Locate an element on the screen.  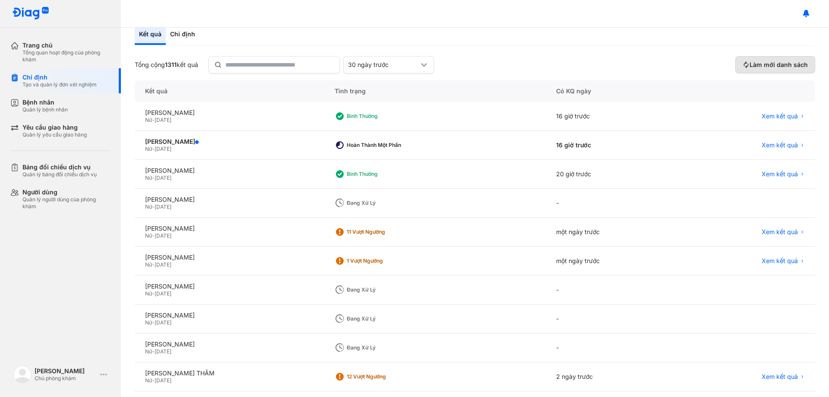
div: Quản lý yêu cầu giao hàng is located at coordinates (54, 135).